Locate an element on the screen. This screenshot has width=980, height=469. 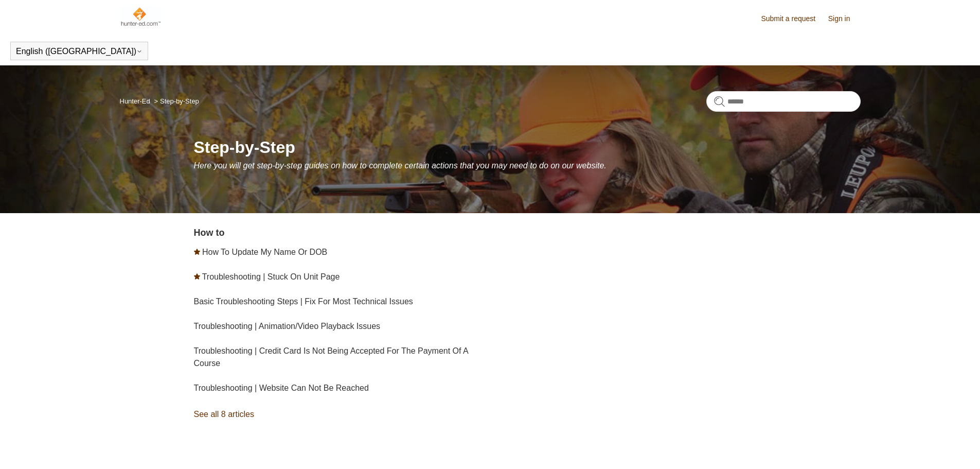
a: Basic Troubleshooting Steps | Fix For Most Technical Issues is located at coordinates (303, 301).